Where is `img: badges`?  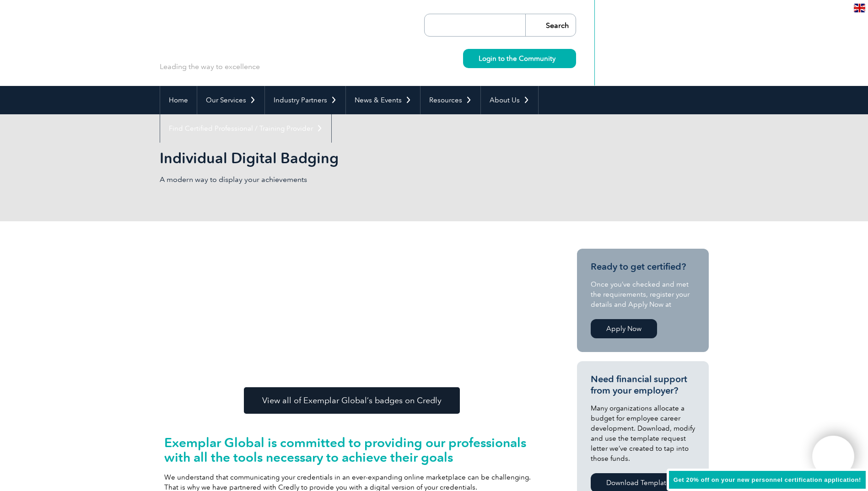 img: badges is located at coordinates (352, 315).